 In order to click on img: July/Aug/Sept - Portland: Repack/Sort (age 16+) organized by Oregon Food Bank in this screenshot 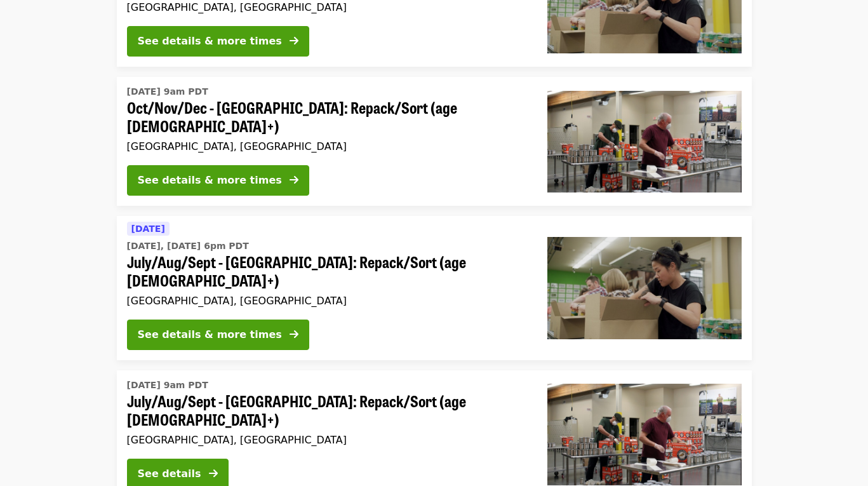, I will do `click(644, 435)`.